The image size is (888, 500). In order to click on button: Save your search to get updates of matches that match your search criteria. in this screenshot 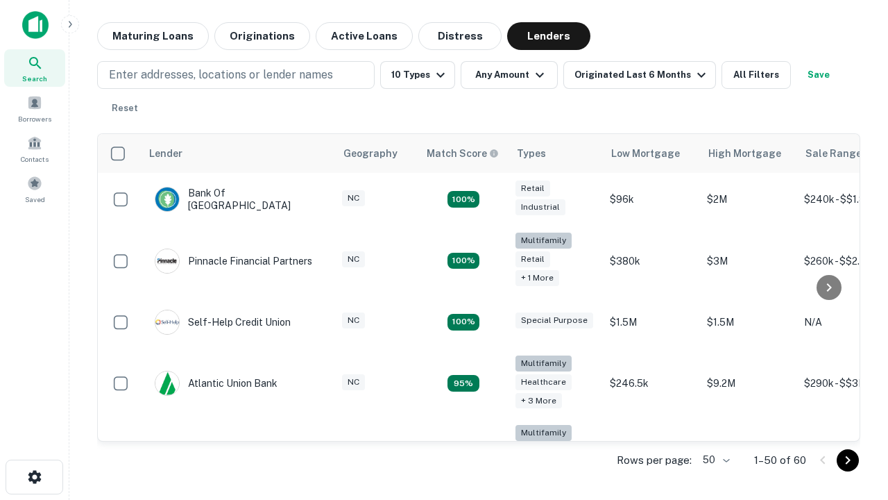, I will do `click(819, 75)`.